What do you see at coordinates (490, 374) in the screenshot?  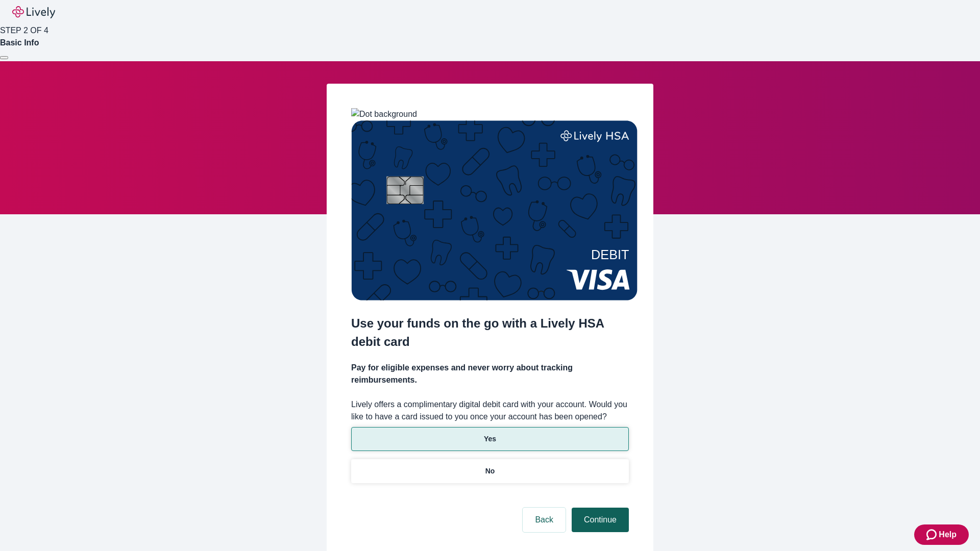 I see `h4: Pay for eligible expenses and never worry about tracking reimbursements.` at bounding box center [490, 374].